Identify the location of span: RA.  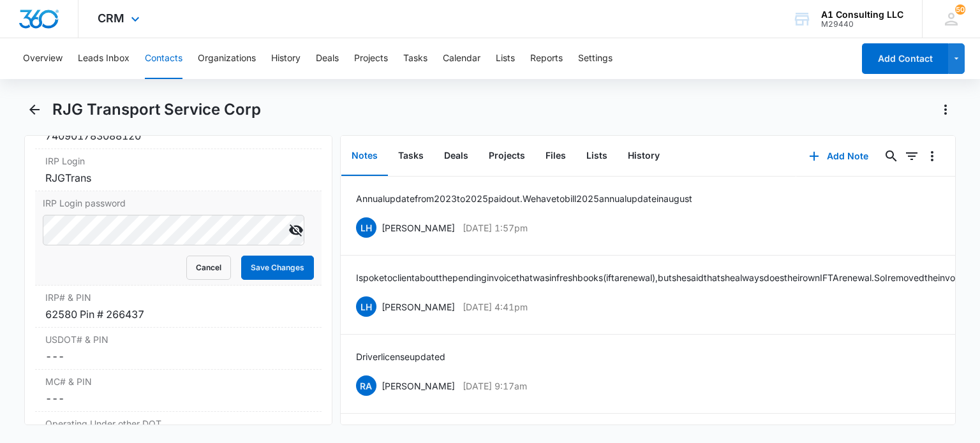
(366, 386).